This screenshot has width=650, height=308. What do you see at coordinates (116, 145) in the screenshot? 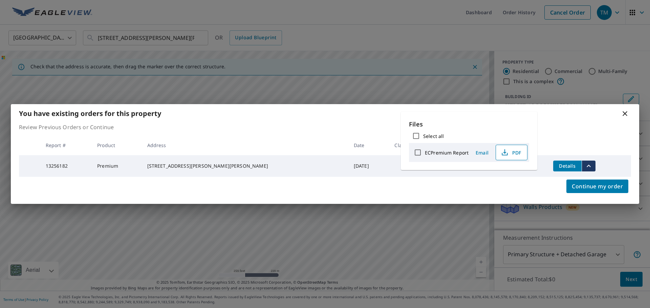
I see `th: Product` at bounding box center [116, 145].